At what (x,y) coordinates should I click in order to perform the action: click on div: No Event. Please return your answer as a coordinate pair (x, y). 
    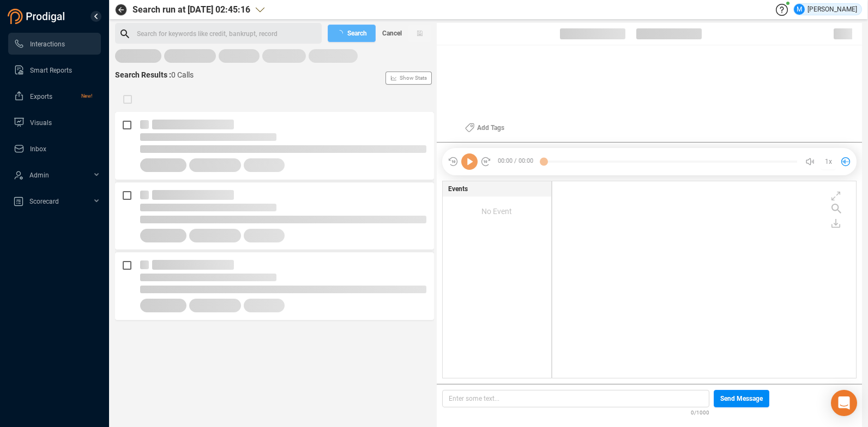
    Looking at the image, I should click on (496, 211).